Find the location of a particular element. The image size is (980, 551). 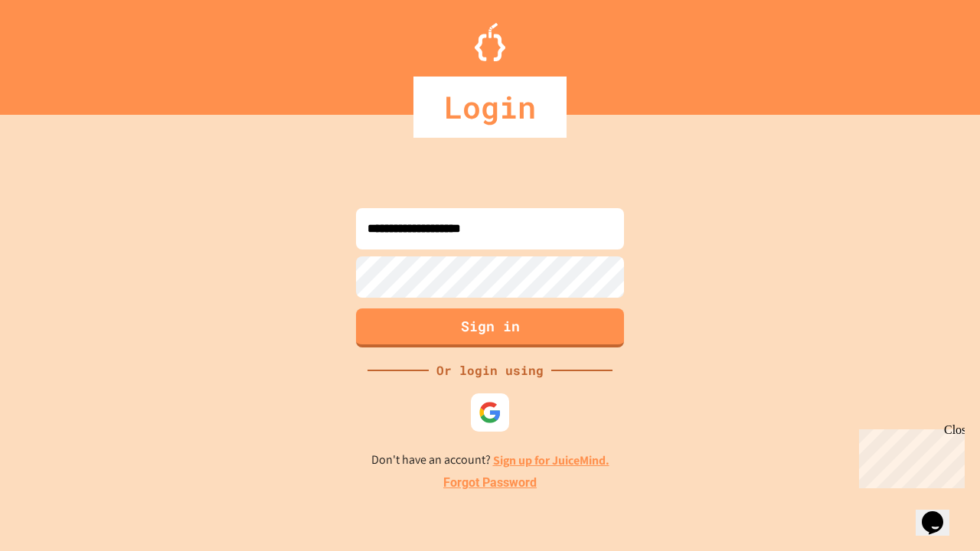

div: Login is located at coordinates (490, 107).